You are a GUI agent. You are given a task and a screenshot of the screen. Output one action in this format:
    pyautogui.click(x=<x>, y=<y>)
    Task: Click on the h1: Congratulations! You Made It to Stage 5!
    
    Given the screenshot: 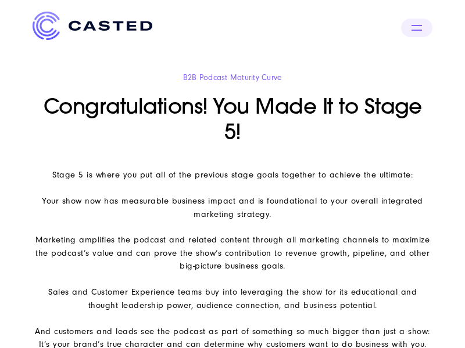 What is the action you would take?
    pyautogui.click(x=232, y=126)
    